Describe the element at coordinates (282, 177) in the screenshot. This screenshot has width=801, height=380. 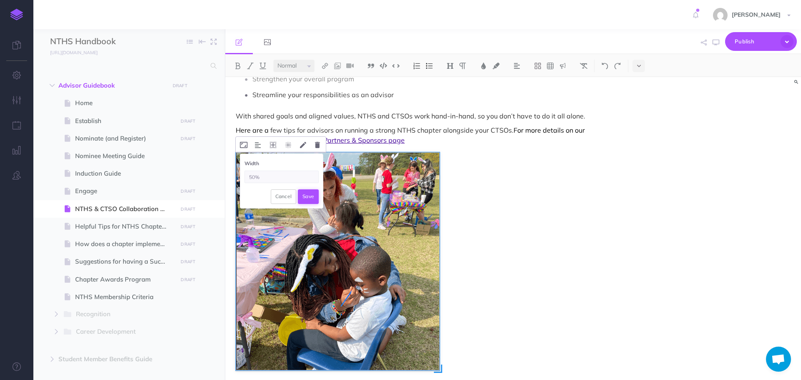
I see `input: 100%` at that location.